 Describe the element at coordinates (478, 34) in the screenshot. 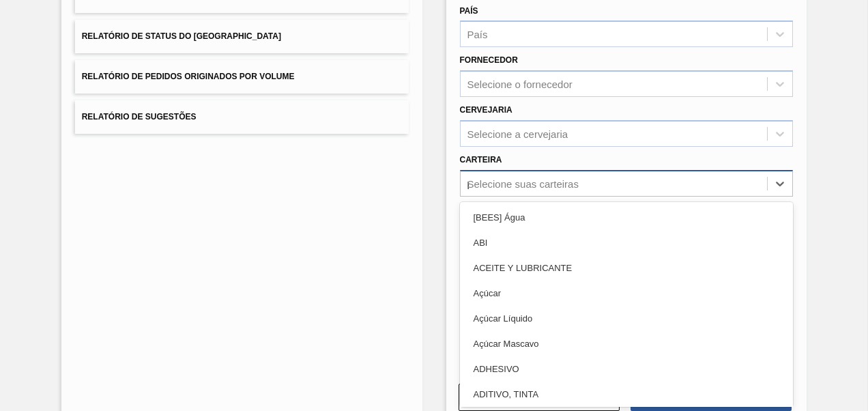

I see `div: País` at that location.